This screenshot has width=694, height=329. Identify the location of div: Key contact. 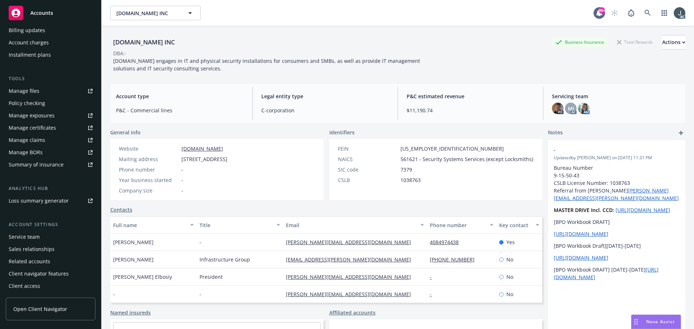
(515, 225).